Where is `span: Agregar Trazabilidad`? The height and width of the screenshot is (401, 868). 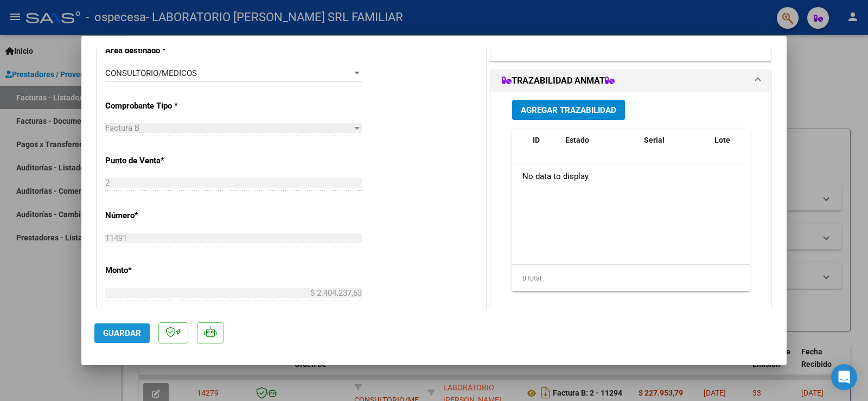
span: Agregar Trazabilidad is located at coordinates (569, 110).